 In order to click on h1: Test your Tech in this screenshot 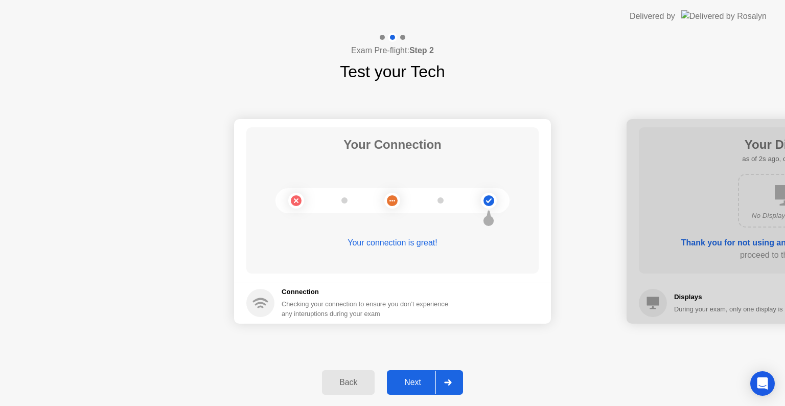, I will do `click(393, 72)`.